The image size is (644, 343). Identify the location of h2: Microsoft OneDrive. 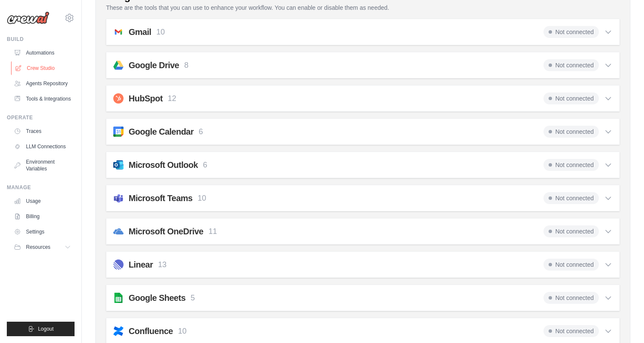
(166, 231).